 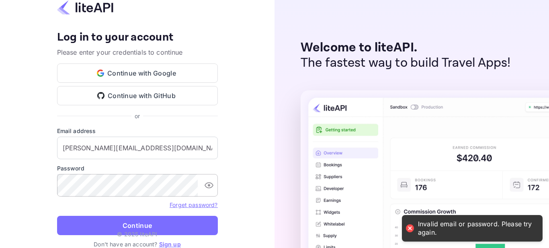 I want to click on div: Invalid email or password. Please try again., so click(x=477, y=228).